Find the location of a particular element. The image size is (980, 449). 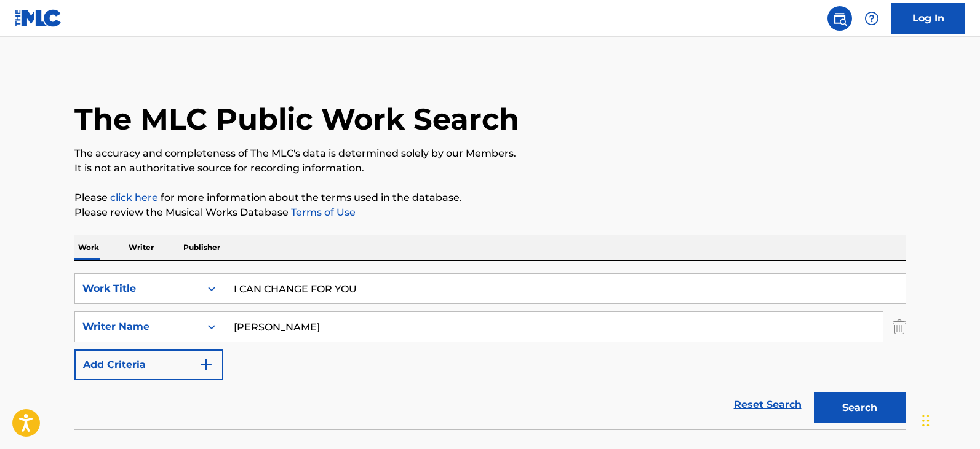

button: Add Criteria is located at coordinates (149, 365).